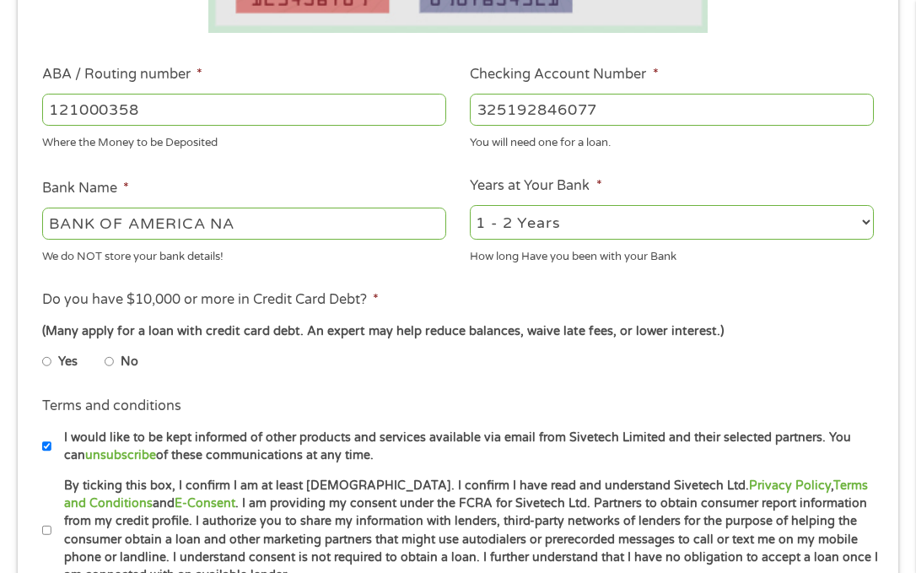 The width and height of the screenshot is (916, 573). I want to click on label: Years at Your Bank, so click(536, 186).